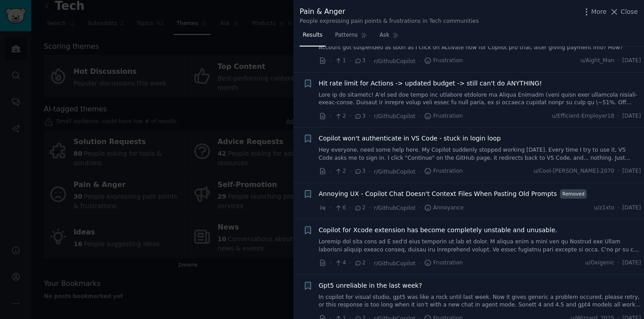  What do you see at coordinates (573, 193) in the screenshot?
I see `span: Removed` at bounding box center [573, 193].